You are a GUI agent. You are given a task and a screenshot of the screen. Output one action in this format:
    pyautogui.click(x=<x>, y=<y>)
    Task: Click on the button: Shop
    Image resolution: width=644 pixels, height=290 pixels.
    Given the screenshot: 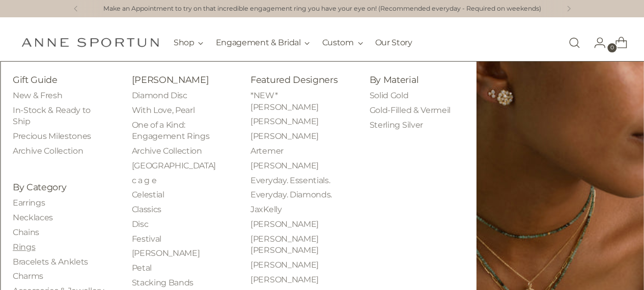 What is the action you would take?
    pyautogui.click(x=188, y=43)
    